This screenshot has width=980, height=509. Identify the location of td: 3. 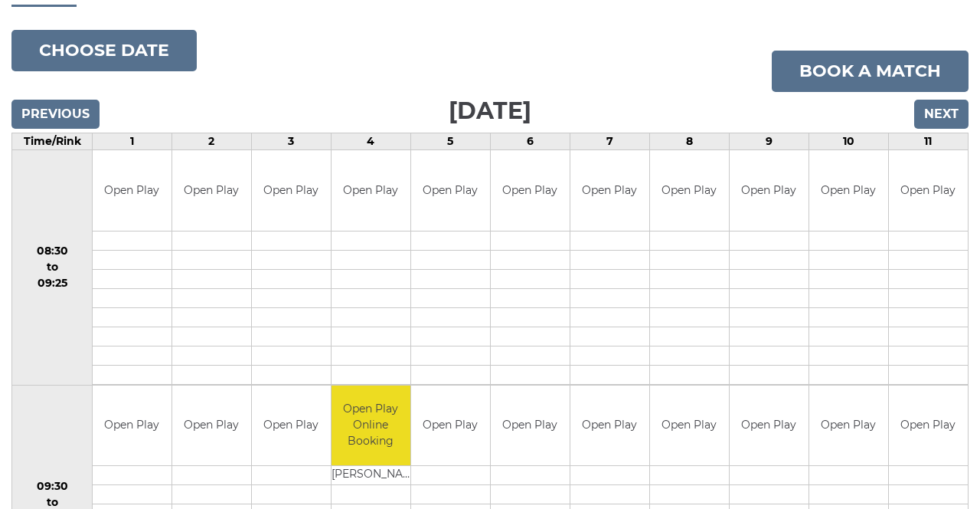
(291, 142).